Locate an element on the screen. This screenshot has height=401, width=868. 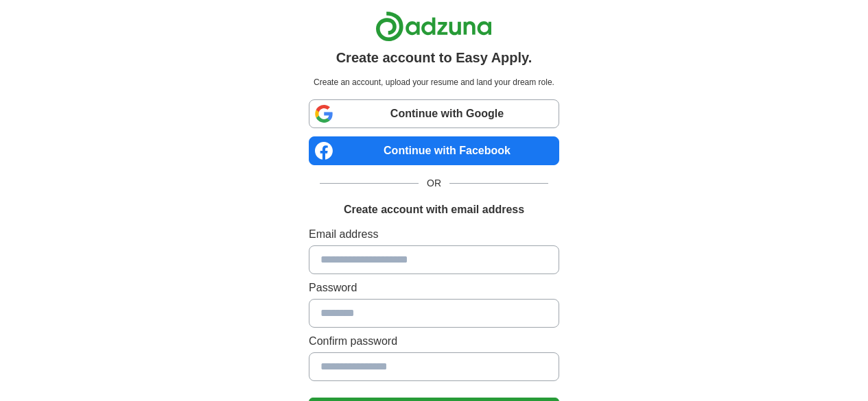
h1: Create account with email address is located at coordinates (433, 210).